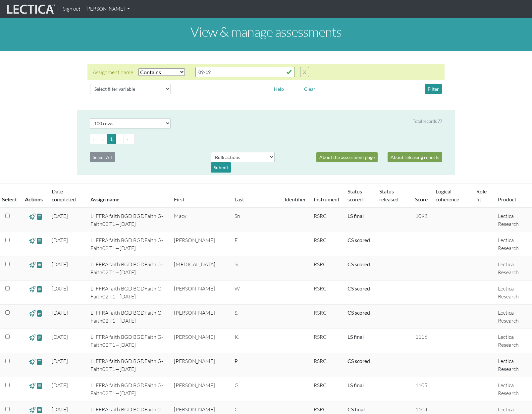 The height and width of the screenshot is (414, 532). Describe the element at coordinates (279, 88) in the screenshot. I see `a: Help` at that location.